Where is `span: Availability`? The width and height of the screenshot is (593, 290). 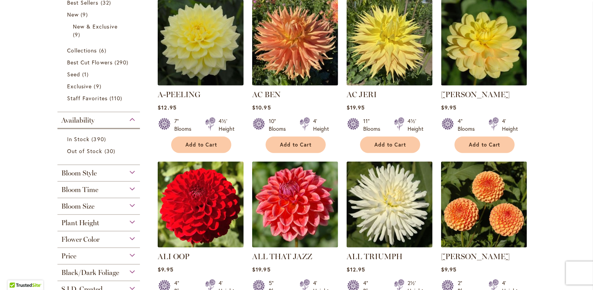 span: Availability is located at coordinates (78, 120).